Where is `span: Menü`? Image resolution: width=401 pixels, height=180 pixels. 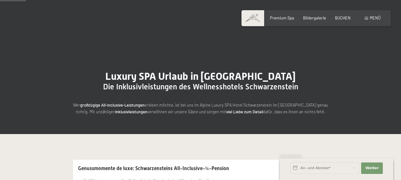 span: Menü is located at coordinates (375, 18).